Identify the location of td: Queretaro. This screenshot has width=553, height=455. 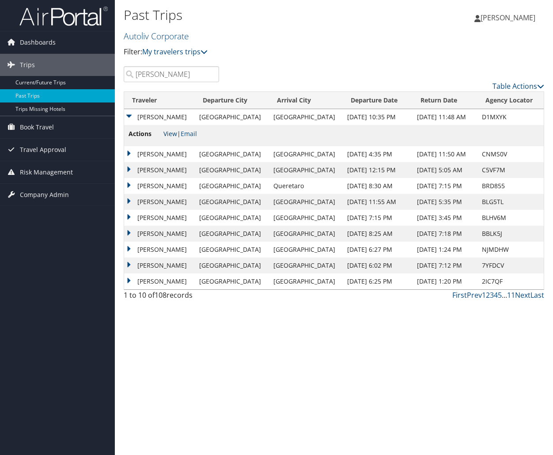
(306, 186).